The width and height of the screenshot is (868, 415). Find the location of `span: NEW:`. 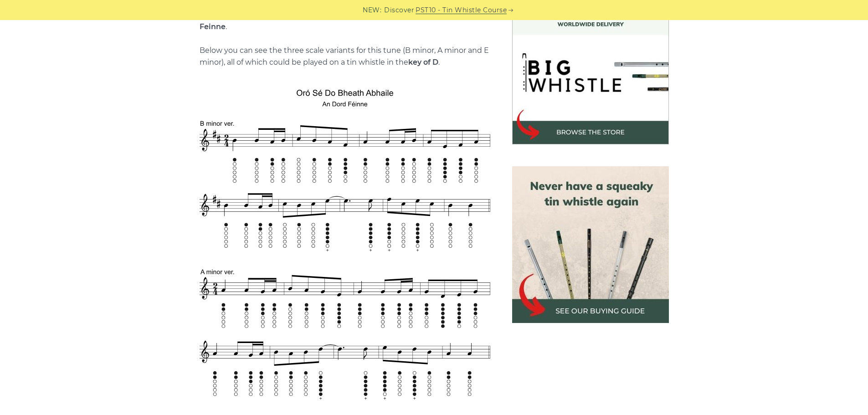

span: NEW: is located at coordinates (372, 10).